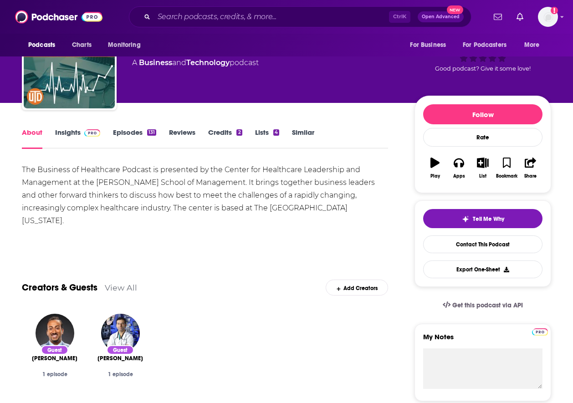 This screenshot has height=403, width=573. What do you see at coordinates (59, 17) in the screenshot?
I see `a: Podchaser - Follow, Share and Rate Podcasts` at bounding box center [59, 17].